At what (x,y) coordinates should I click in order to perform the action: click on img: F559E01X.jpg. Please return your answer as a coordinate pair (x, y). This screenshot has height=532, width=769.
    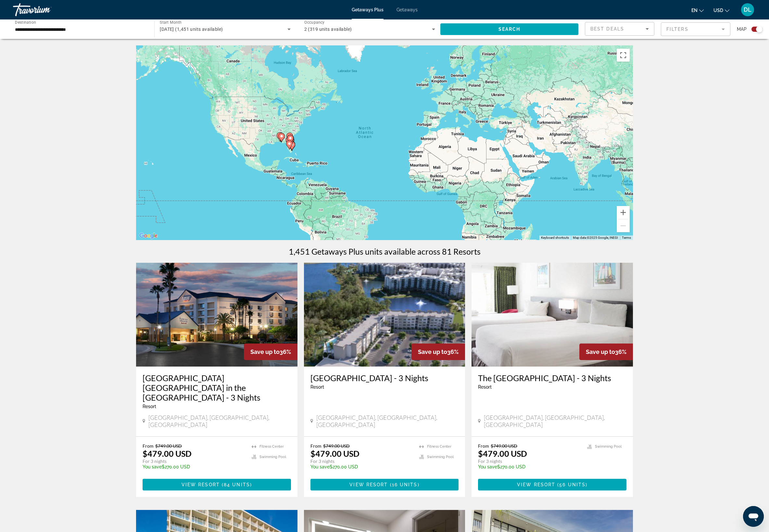
    Looking at the image, I should click on (384, 315).